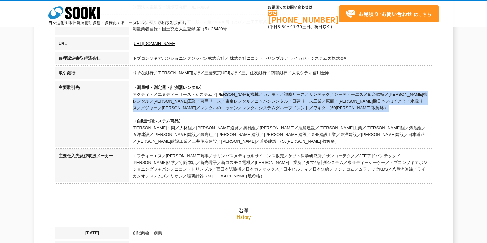 This screenshot has height=243, width=487. I want to click on span: 17:30, so click(296, 27).